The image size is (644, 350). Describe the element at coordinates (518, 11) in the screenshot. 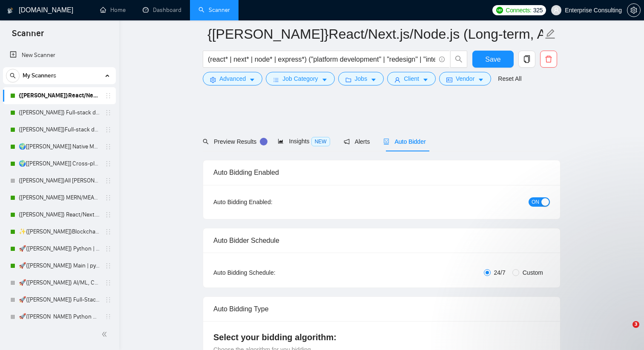

I see `span: Connects:` at that location.